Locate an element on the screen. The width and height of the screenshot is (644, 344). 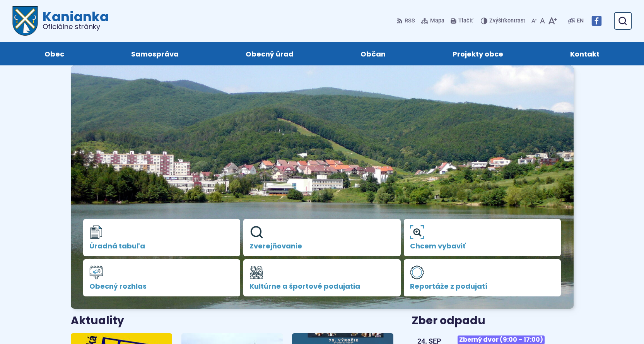
span: Úradná tabuľa is located at coordinates (162, 246).